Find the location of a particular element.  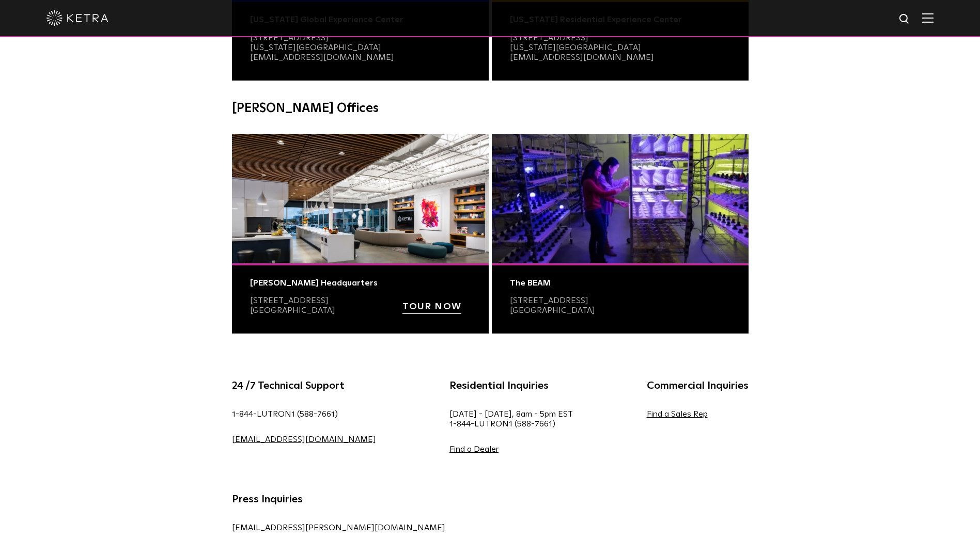

h5: 24 /7 Technical Support is located at coordinates (304, 385).